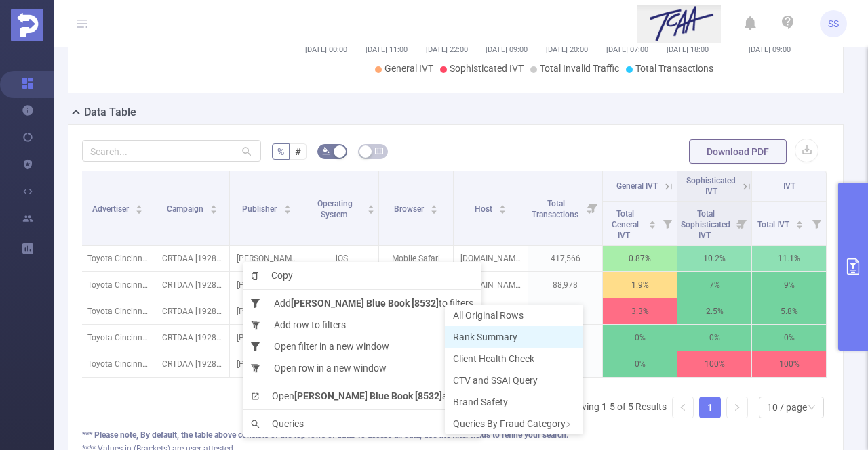 The height and width of the screenshot is (450, 868). Describe the element at coordinates (362, 368) in the screenshot. I see `li: Open row in a new window` at that location.